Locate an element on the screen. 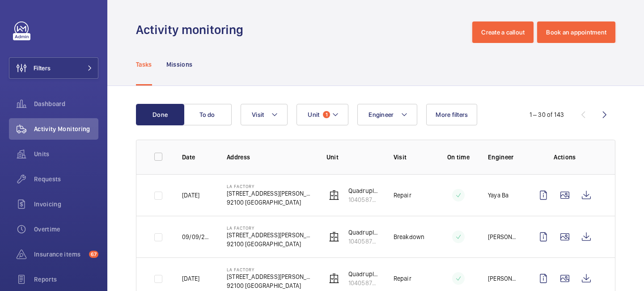  p: Yaya Ba is located at coordinates (498, 195).